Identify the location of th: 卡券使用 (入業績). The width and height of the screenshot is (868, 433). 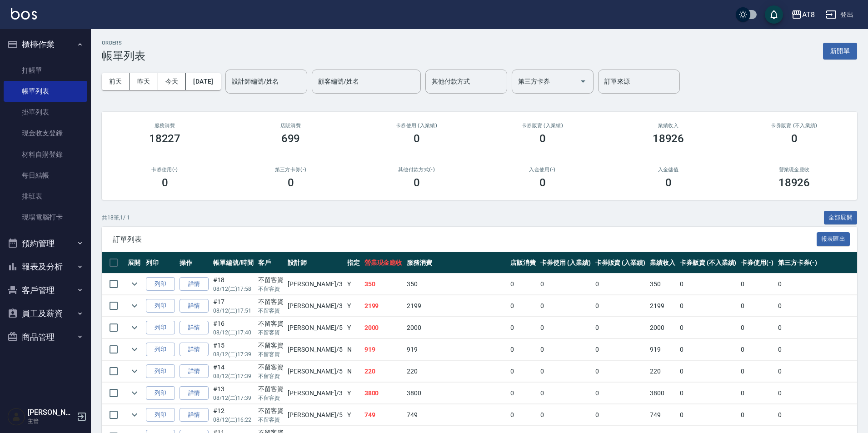
(565, 263).